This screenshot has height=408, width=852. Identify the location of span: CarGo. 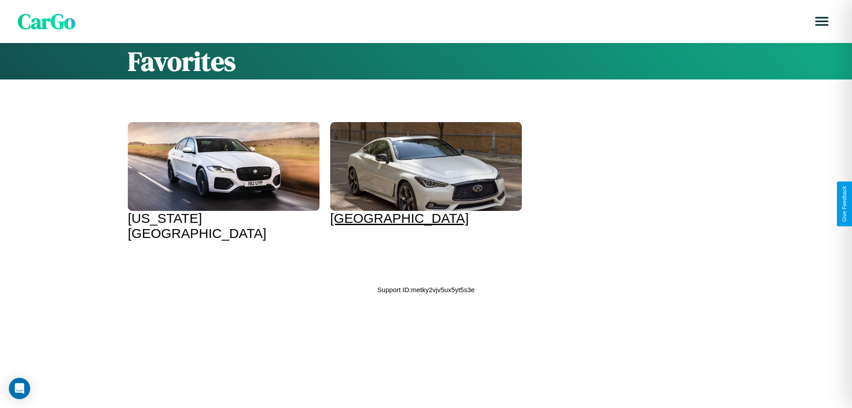
(47, 21).